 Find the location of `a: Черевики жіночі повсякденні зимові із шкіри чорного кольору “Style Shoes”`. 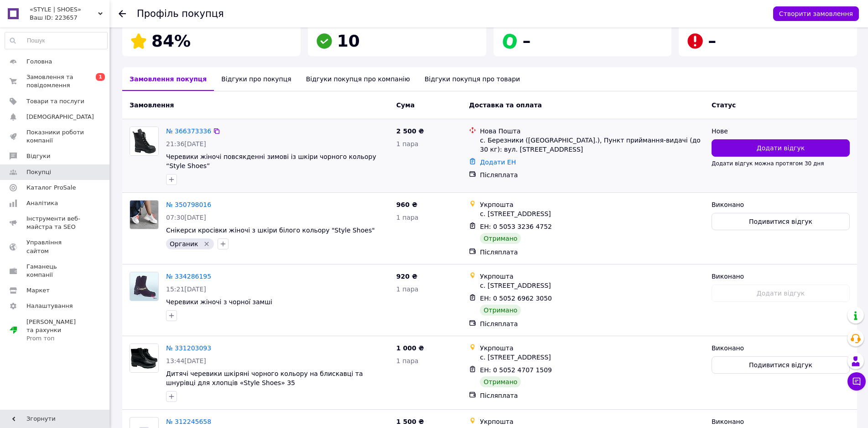

a: Черевики жіночі повсякденні зимові із шкіри чорного кольору “Style Shoes” is located at coordinates (271, 161).